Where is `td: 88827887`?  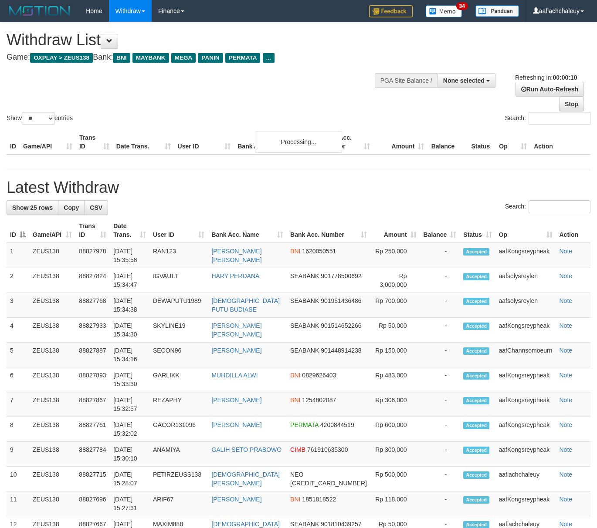
td: 88827887 is located at coordinates (92, 355).